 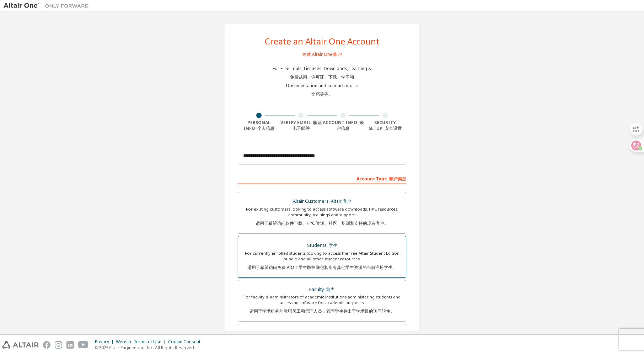 I want to click on div: Privacy, so click(x=105, y=342).